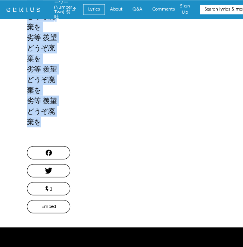 The image size is (243, 247). Describe the element at coordinates (137, 9) in the screenshot. I see `a: Q&A` at that location.